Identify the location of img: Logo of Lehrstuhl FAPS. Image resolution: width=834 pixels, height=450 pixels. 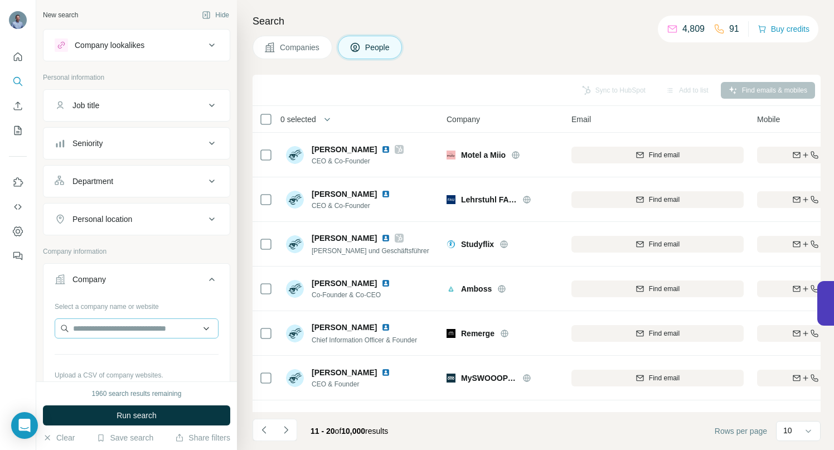
(451, 200).